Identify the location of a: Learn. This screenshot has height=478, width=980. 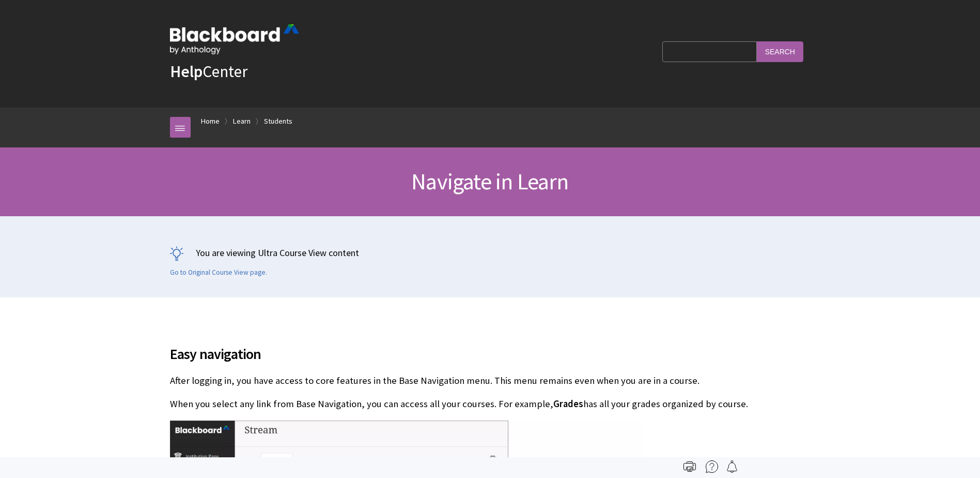
(242, 121).